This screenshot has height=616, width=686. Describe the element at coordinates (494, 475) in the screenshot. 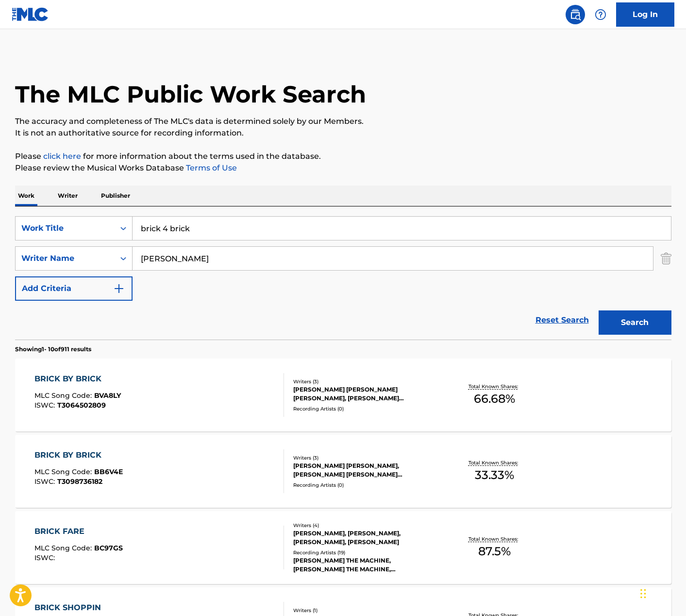

I see `span: 33.33 %` at that location.